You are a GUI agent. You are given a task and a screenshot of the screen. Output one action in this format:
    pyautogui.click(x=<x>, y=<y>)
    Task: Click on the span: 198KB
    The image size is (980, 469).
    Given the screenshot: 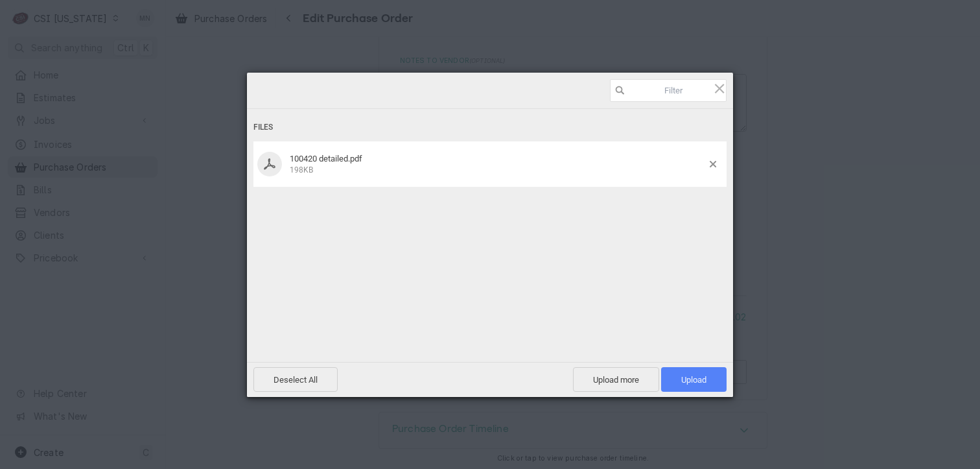 What is the action you would take?
    pyautogui.click(x=301, y=170)
    